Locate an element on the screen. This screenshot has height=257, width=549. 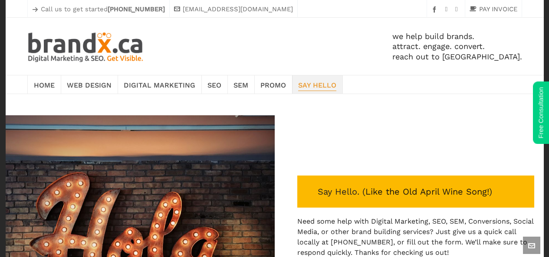
span: Home is located at coordinates (44, 85).